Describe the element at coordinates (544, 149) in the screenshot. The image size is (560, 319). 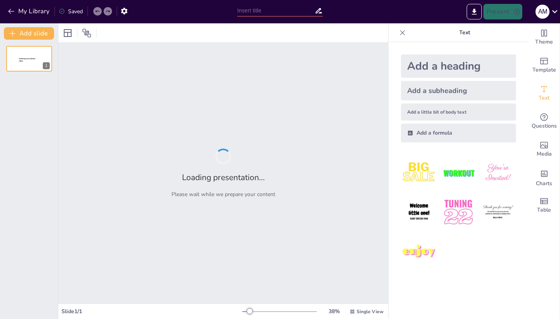
I see `div: Add images, graphics, shapes or video` at that location.